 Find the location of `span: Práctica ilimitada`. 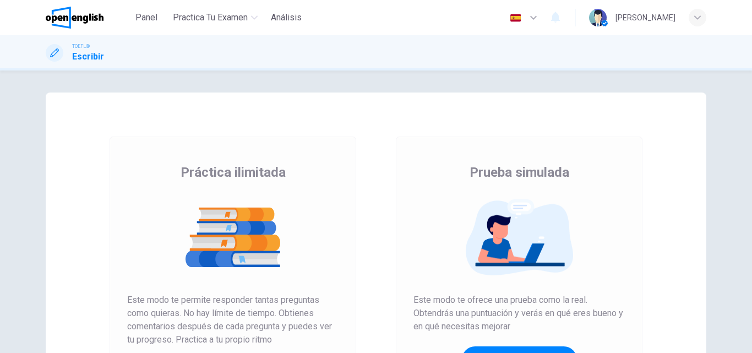

span: Práctica ilimitada is located at coordinates (233, 172).